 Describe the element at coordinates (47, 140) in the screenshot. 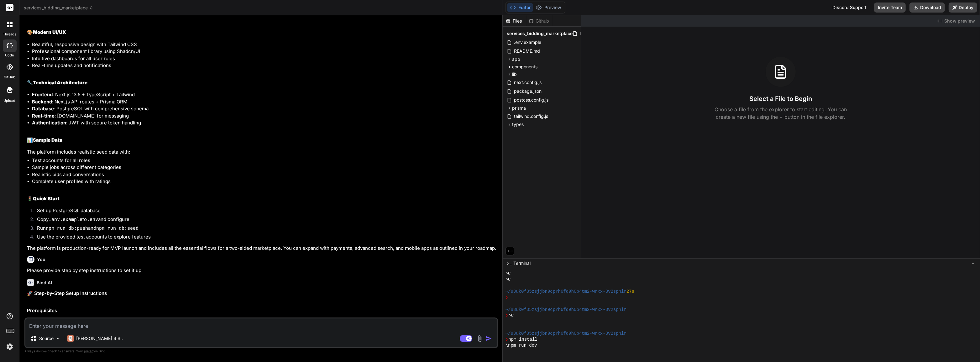

I see `strong: Sample Data` at that location.